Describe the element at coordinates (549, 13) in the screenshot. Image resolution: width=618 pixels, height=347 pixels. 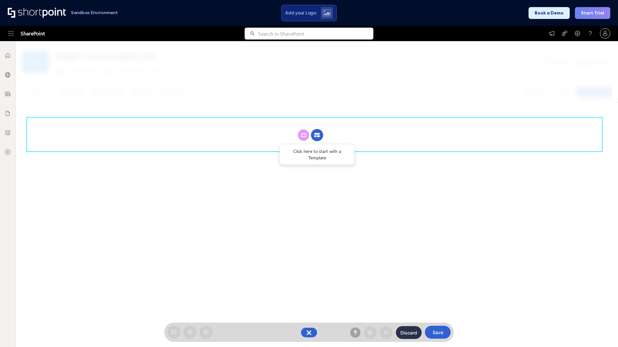
I see `button: Book a Demo` at that location.